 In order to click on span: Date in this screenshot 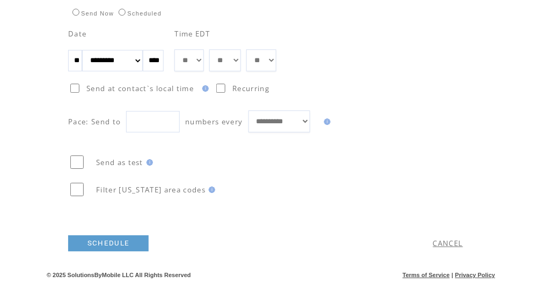, I will do `click(77, 34)`.